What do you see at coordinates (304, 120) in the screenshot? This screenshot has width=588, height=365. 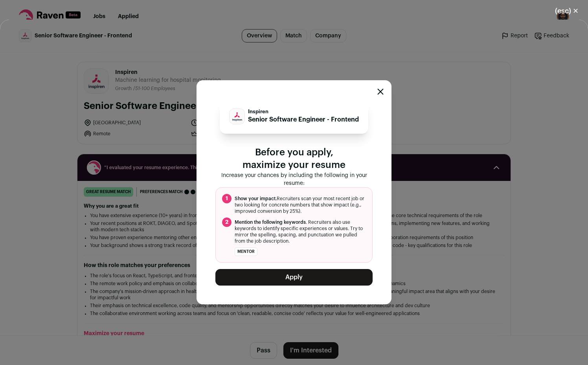 I see `p: Senior Software Engineer - Frontend` at bounding box center [304, 120].